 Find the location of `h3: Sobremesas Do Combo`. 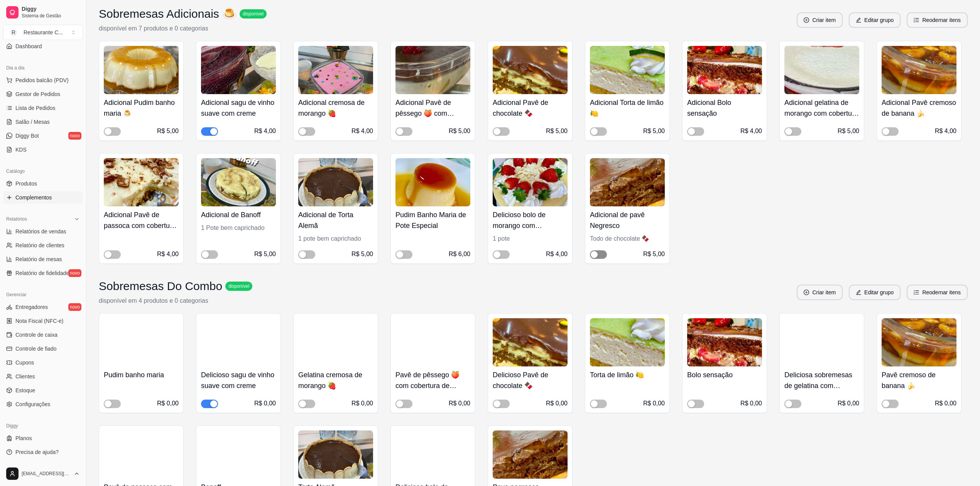

h3: Sobremesas Do Combo is located at coordinates (161, 287).